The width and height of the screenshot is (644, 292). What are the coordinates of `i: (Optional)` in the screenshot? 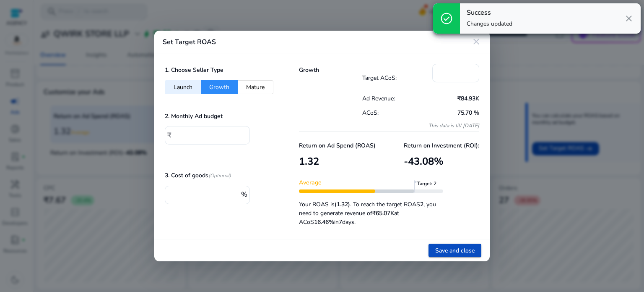 It's located at (220, 176).